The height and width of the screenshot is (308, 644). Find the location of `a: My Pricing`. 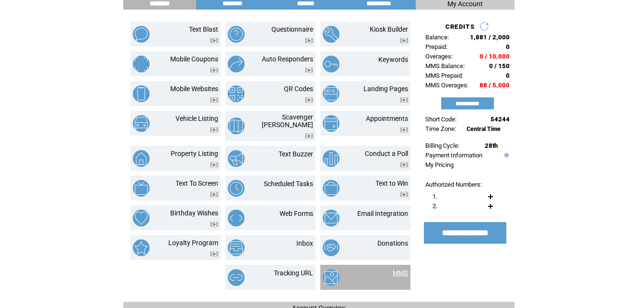

a: My Pricing is located at coordinates (439, 164).